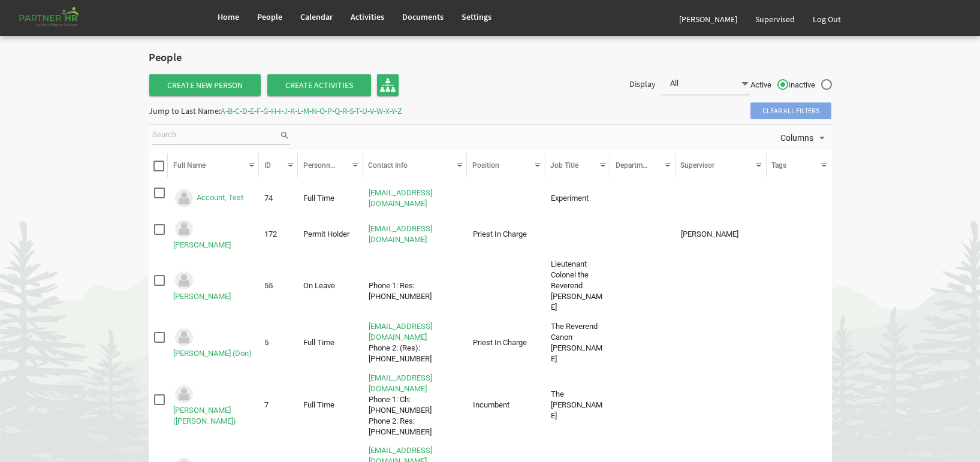 The image size is (980, 462). I want to click on td: The Reverend Canon Don A. column header Job Title, so click(578, 342).